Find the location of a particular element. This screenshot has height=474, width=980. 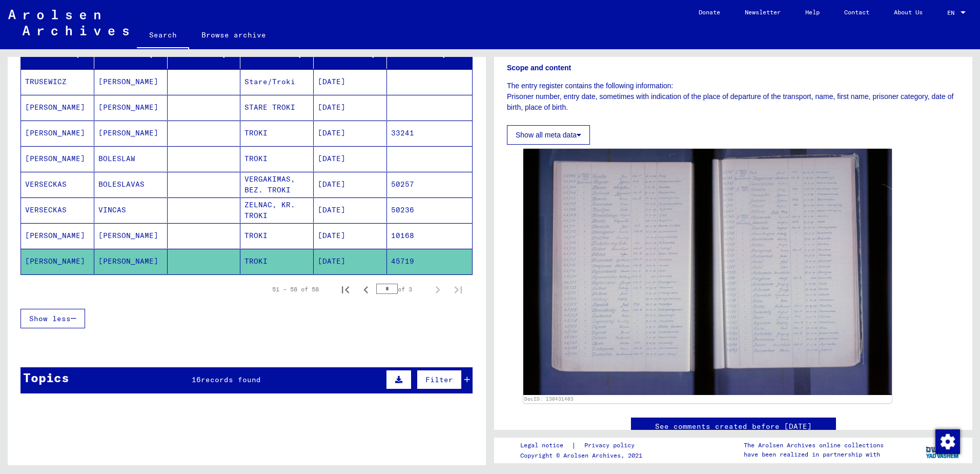

button: Filter is located at coordinates (439, 379).